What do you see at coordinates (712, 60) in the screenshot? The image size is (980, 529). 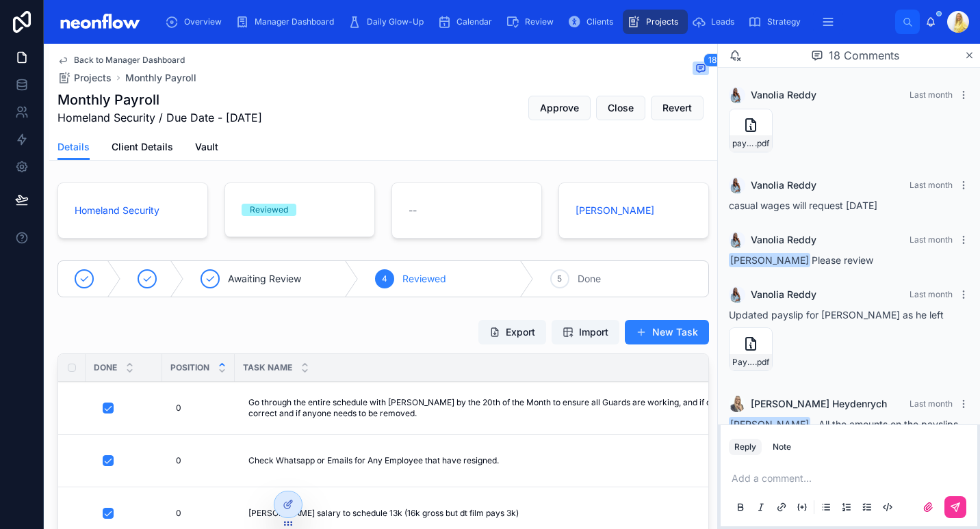 I see `span: 18` at bounding box center [712, 60].